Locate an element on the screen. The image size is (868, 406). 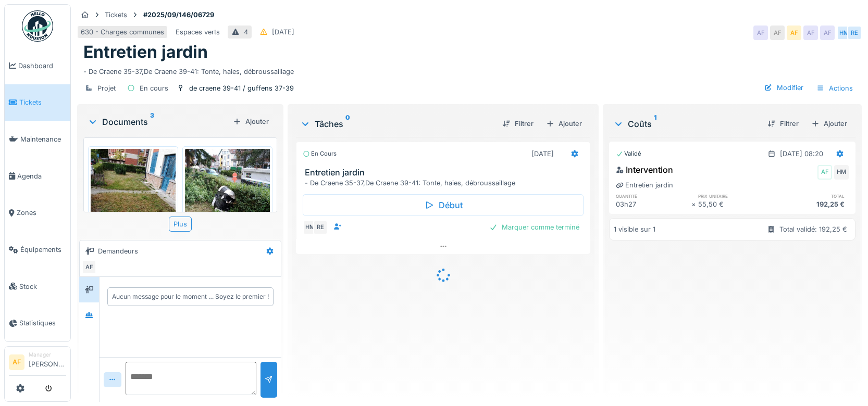
div: Intervention is located at coordinates (644, 170).